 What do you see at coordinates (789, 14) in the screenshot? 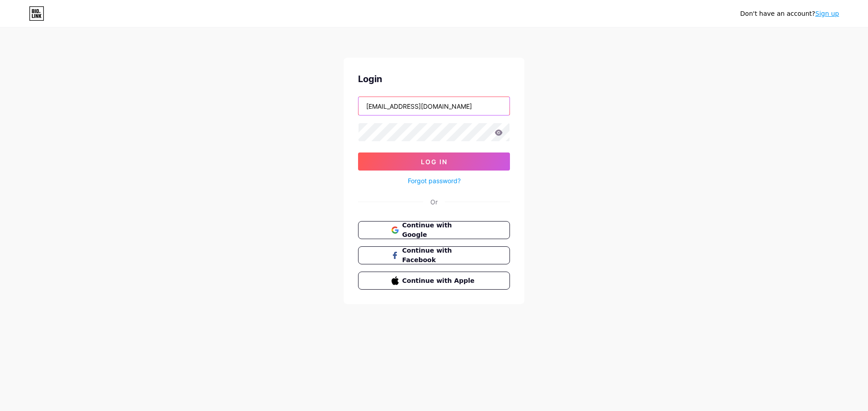
I see `div: Don't have an account?` at bounding box center [789, 14].